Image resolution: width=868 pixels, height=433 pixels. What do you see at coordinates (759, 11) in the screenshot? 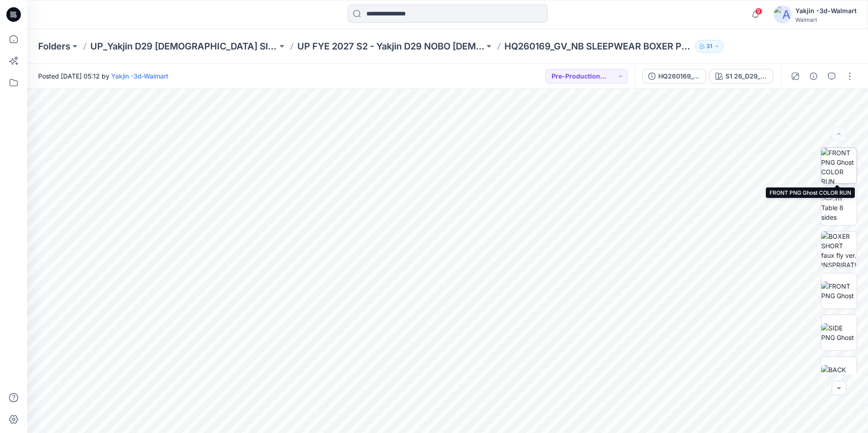
I see `span: 9` at bounding box center [759, 11].